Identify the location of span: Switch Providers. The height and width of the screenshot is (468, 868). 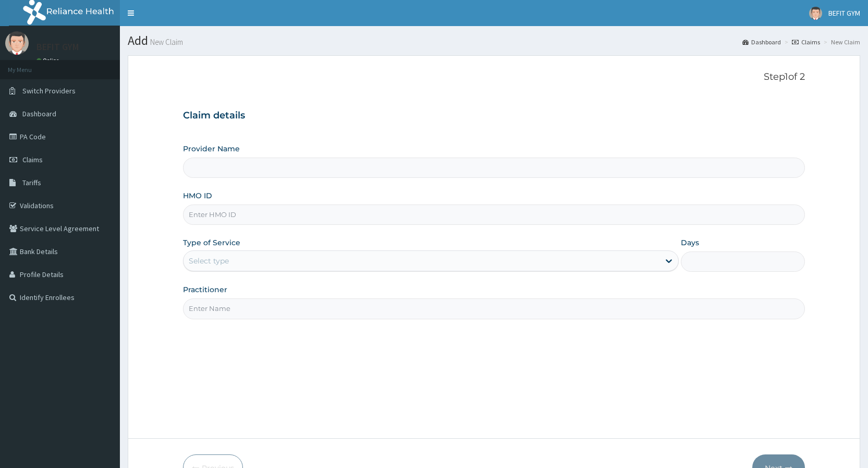
(49, 90).